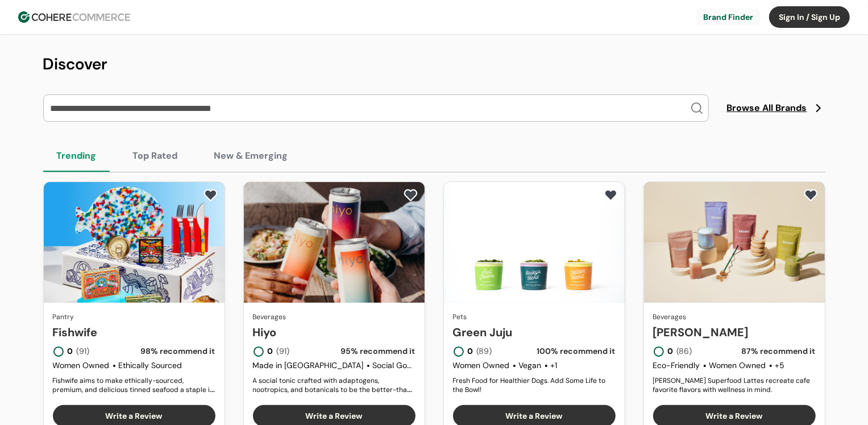 The image size is (868, 425). Describe the element at coordinates (74, 17) in the screenshot. I see `img: Cohere Logo` at that location.